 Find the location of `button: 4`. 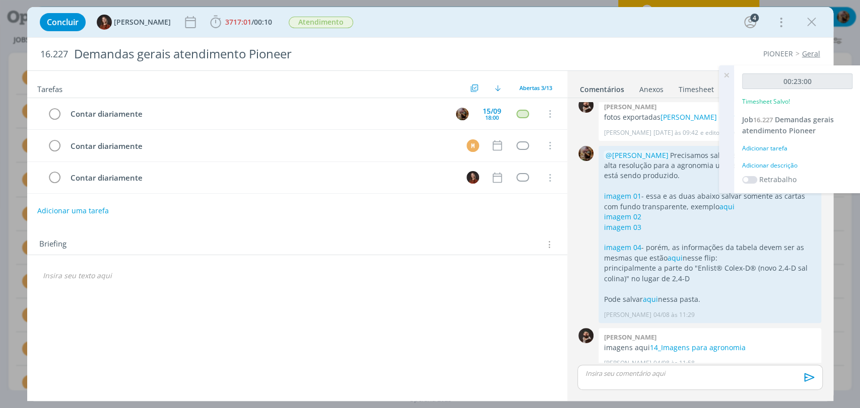

button: 4 is located at coordinates (750, 22).